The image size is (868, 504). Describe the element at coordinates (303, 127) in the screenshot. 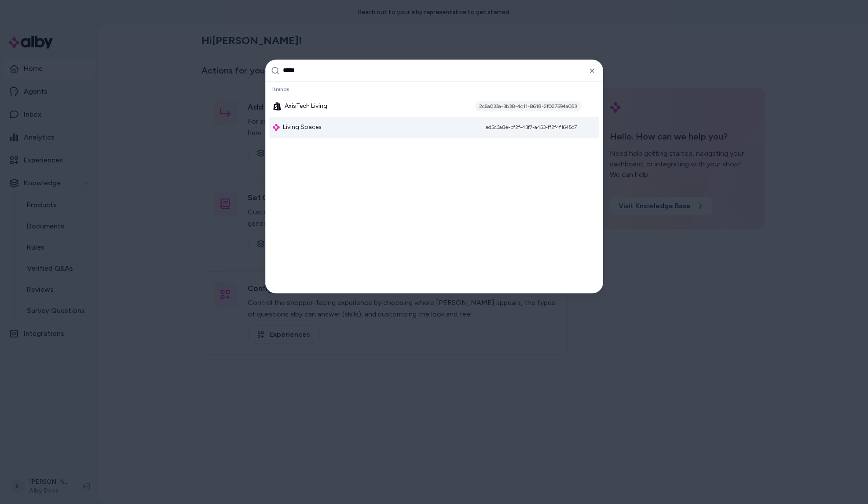

I see `span: Living Spaces` at that location.